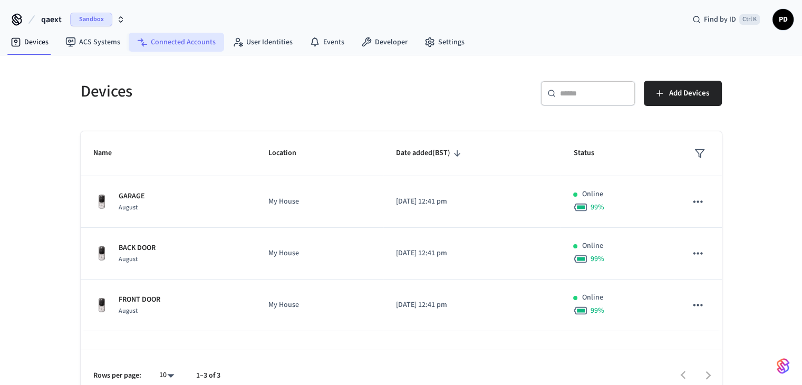 The width and height of the screenshot is (802, 385). I want to click on a: User Identities, so click(263, 42).